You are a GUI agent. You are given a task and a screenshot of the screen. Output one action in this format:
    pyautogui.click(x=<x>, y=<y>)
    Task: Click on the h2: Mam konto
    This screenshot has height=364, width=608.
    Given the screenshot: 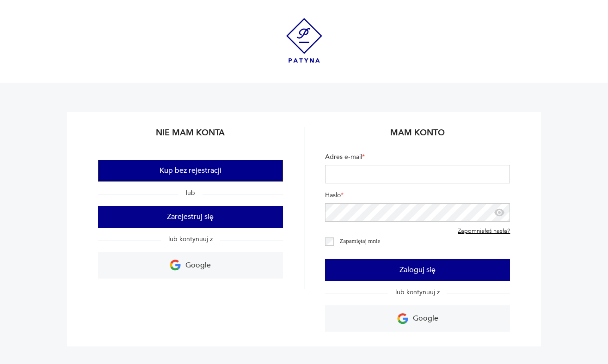 What is the action you would take?
    pyautogui.click(x=418, y=136)
    